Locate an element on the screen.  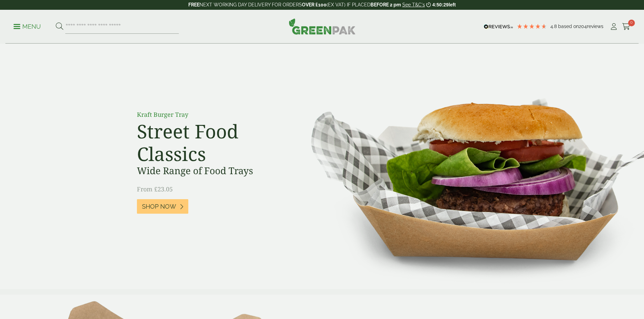
a: Menu is located at coordinates (27, 26).